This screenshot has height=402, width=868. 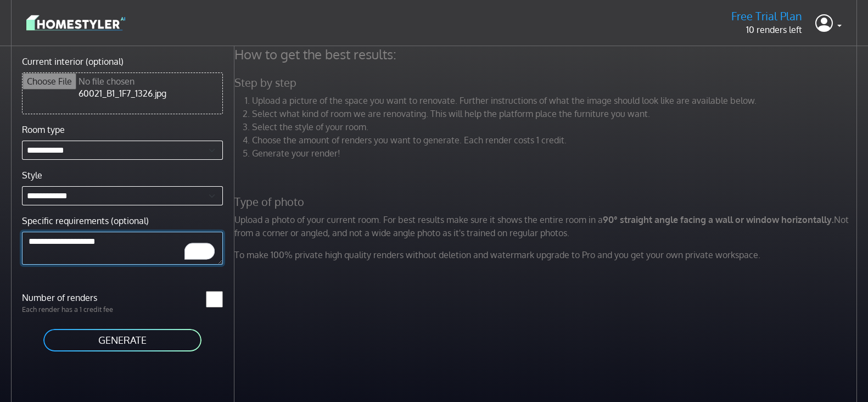 I want to click on button: GENERATE, so click(x=123, y=340).